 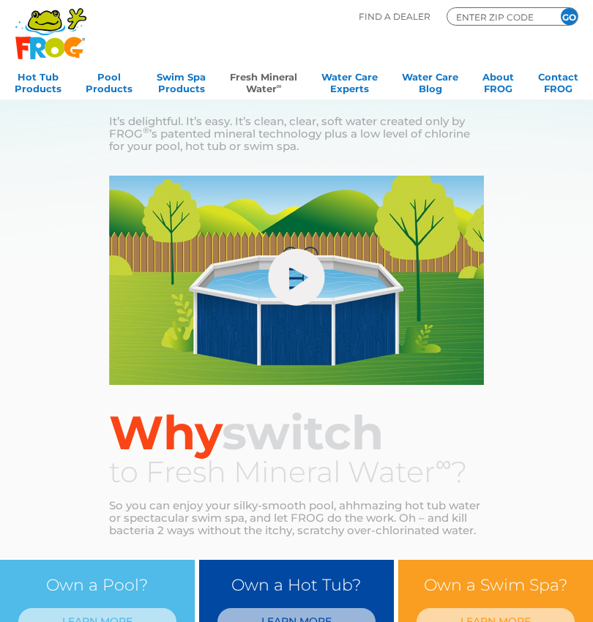 What do you see at coordinates (498, 81) in the screenshot?
I see `a: AboutFROG` at bounding box center [498, 81].